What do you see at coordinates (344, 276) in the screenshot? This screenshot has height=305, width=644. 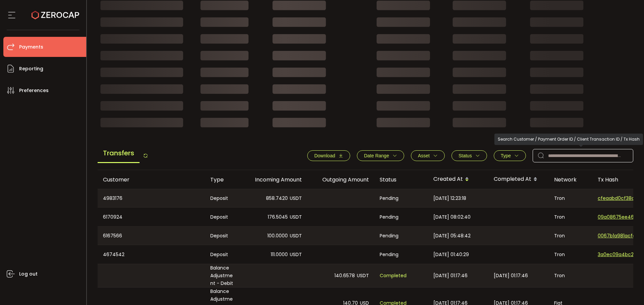 I see `span: 140.6578` at bounding box center [344, 276].